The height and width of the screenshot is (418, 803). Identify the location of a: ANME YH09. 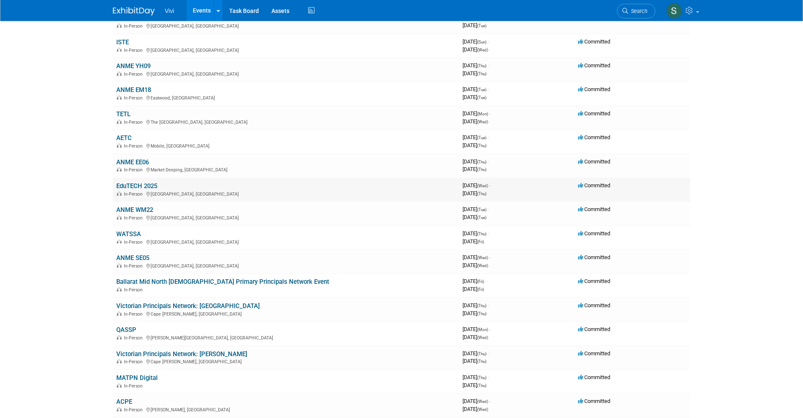
(133, 66).